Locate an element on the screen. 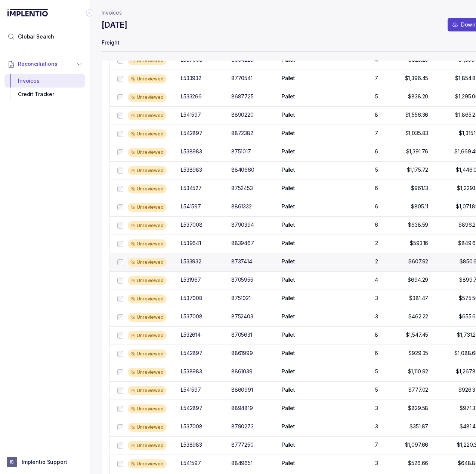  p: $1,110.92 is located at coordinates (418, 371).